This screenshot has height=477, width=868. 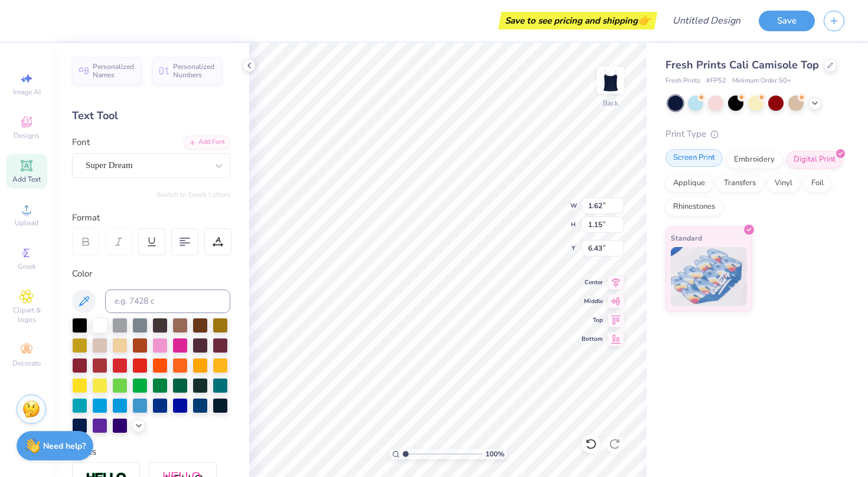 I want to click on span: # FP52, so click(x=716, y=80).